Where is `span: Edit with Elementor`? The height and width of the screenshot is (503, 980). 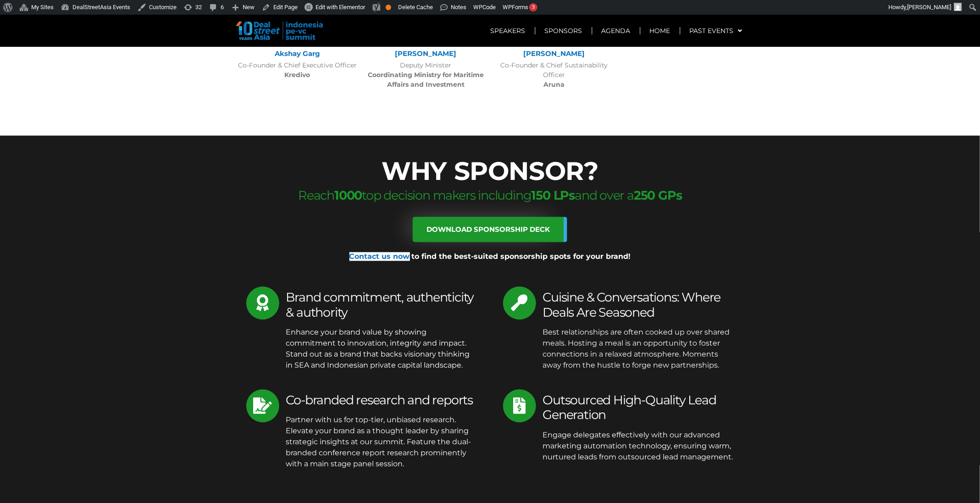
span: Edit with Elementor is located at coordinates (340, 7).